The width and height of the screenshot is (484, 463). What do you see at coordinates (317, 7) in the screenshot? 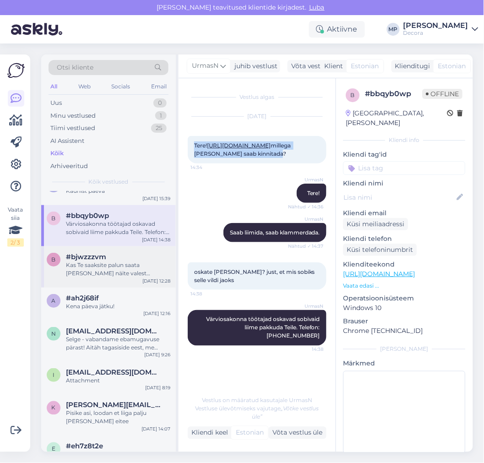
I see `span: Luba` at bounding box center [317, 7].